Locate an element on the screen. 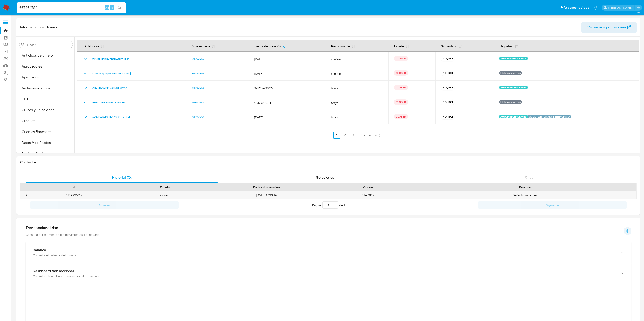 The image size is (644, 321). h1: Información de Usuario is located at coordinates (39, 27).